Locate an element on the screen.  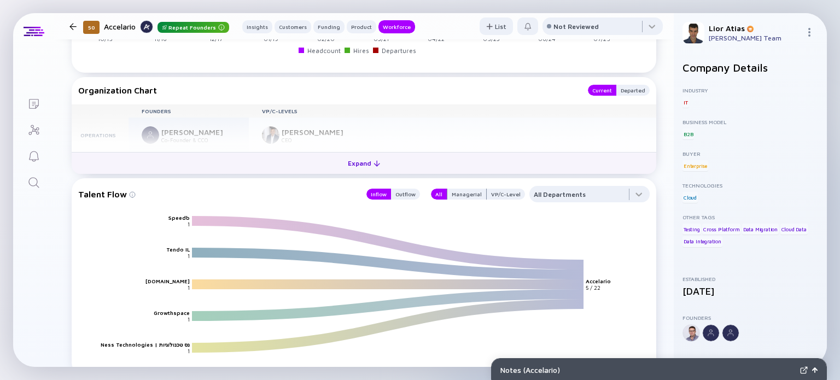
div: Talent Flow is located at coordinates (217, 194).